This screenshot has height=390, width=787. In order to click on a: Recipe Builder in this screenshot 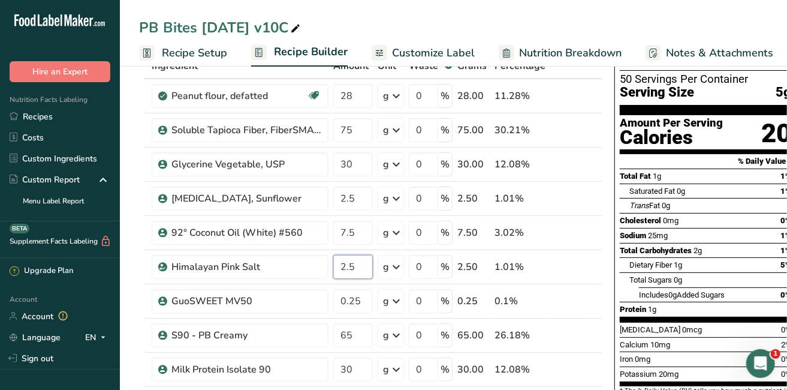, I will do `click(299, 53)`.